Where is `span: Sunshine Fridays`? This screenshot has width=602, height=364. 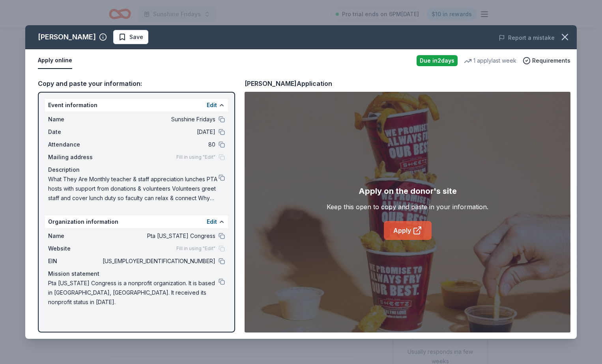
span: Sunshine Fridays is located at coordinates (158, 119).